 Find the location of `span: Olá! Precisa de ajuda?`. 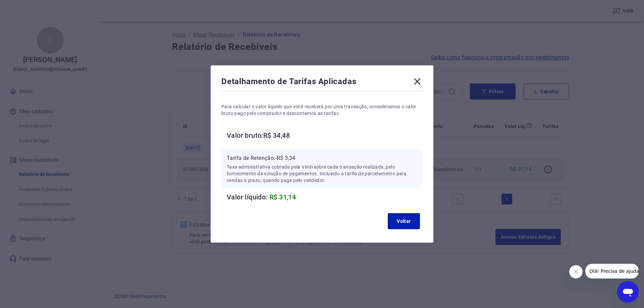

span: Olá! Precisa de ajuda? is located at coordinates (30, 8).